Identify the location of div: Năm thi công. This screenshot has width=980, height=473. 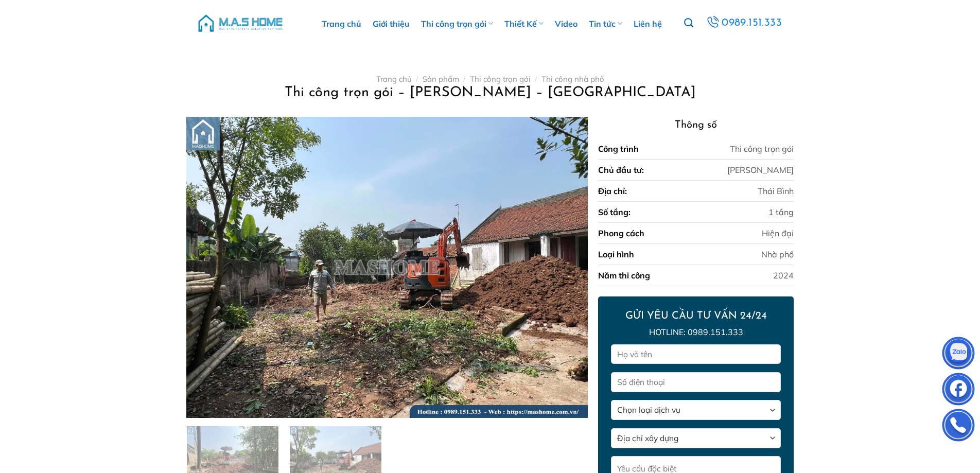
(623, 276).